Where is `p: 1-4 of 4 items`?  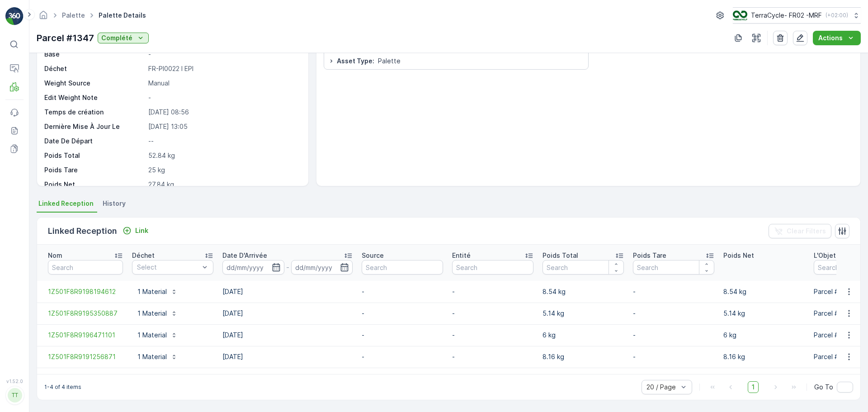 p: 1-4 of 4 items is located at coordinates (63, 387).